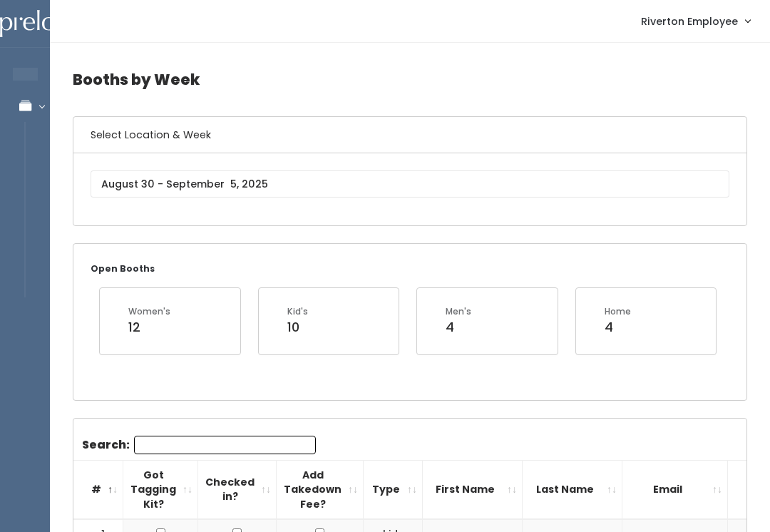 The image size is (770, 532). Describe the element at coordinates (473, 489) in the screenshot. I see `th: First Name: activate to sort column ascending` at that location.